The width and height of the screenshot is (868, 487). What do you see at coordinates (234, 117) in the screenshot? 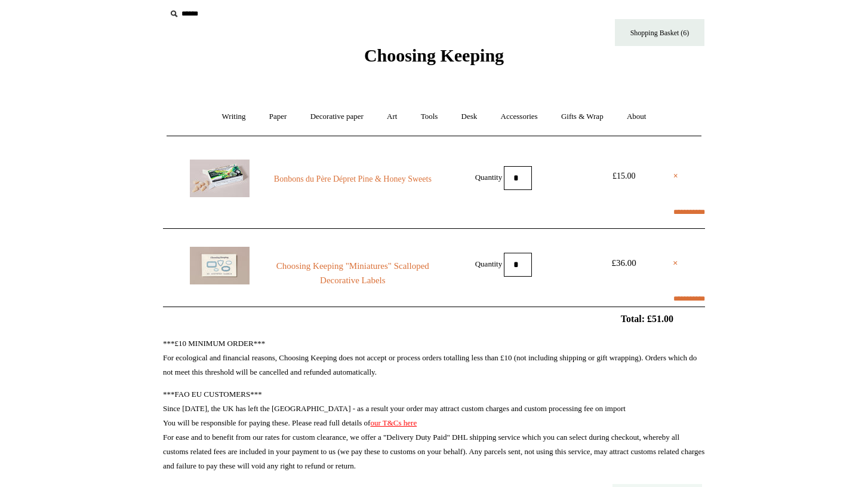
I see `a: Writing` at bounding box center [234, 117].